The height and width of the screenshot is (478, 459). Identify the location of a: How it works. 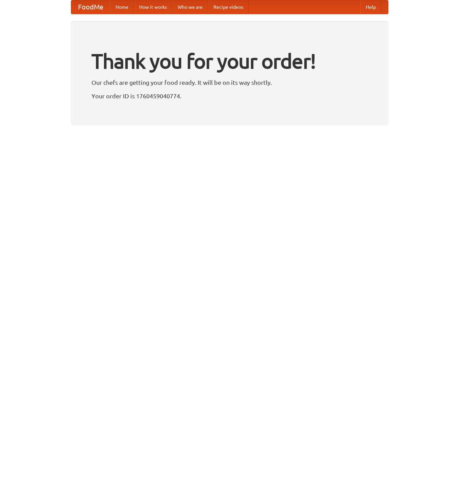
(153, 7).